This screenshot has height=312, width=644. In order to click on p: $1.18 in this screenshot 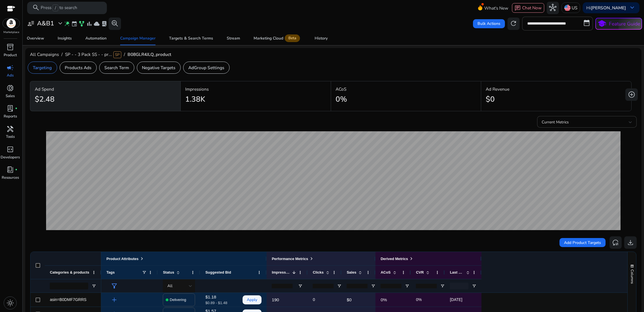, I will do `click(219, 297)`.